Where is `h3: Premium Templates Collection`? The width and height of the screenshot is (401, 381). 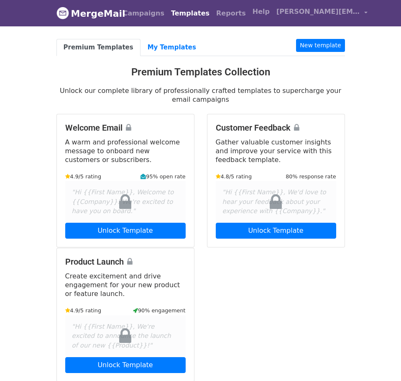 h3: Premium Templates Collection is located at coordinates (201, 72).